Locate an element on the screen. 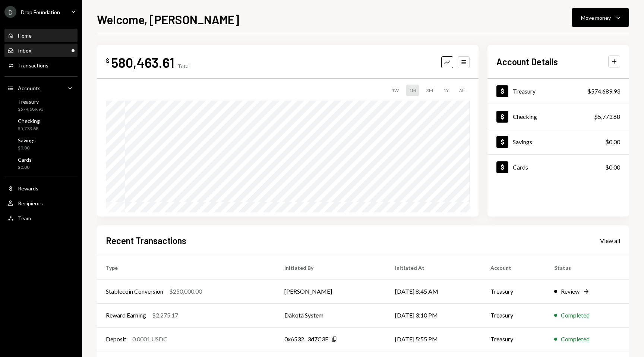 The width and height of the screenshot is (644, 357). div: 0.0001 USDC is located at coordinates (150, 339).